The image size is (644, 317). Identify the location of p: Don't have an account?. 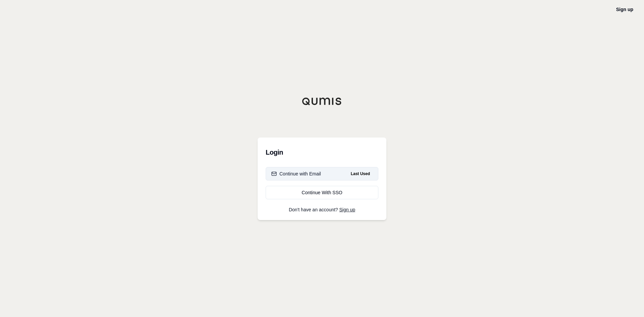
(322, 210).